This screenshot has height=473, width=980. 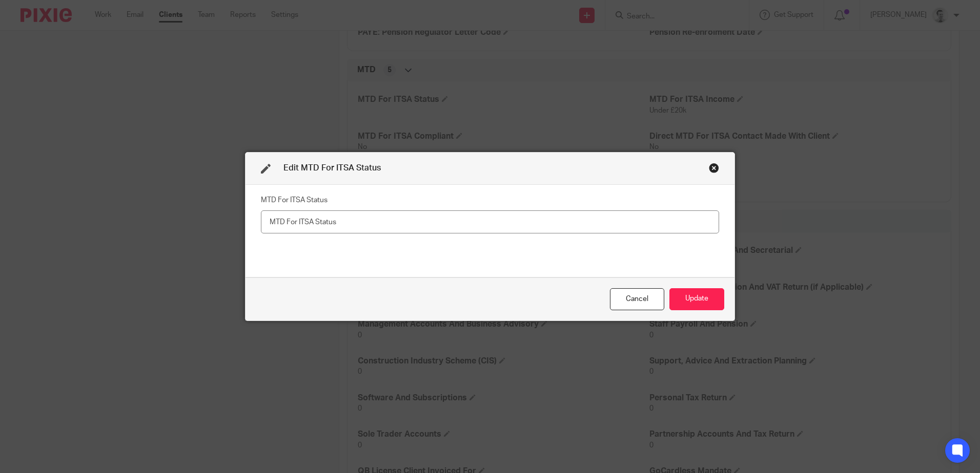 What do you see at coordinates (294, 200) in the screenshot?
I see `label: MTD For ITSA Status` at bounding box center [294, 200].